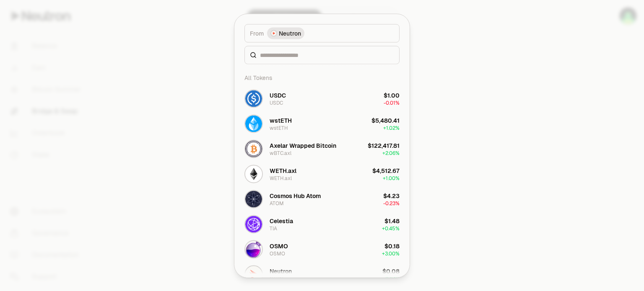 This screenshot has width=644, height=291. Describe the element at coordinates (302, 146) in the screenshot. I see `div: Axelar Wrapped Bitcoin` at that location.